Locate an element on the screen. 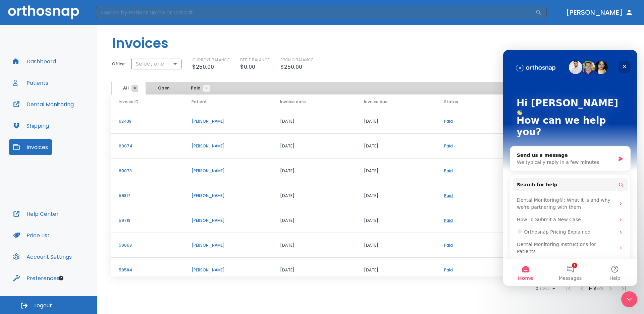 This screenshot has height=314, width=644. button: Preferences is located at coordinates (36, 278).